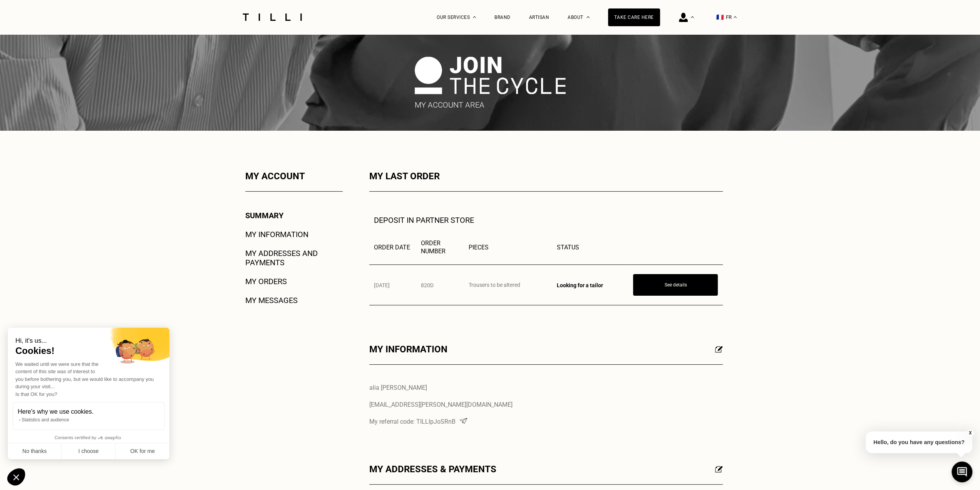 Image resolution: width=980 pixels, height=490 pixels. I want to click on font: FR, so click(729, 17).